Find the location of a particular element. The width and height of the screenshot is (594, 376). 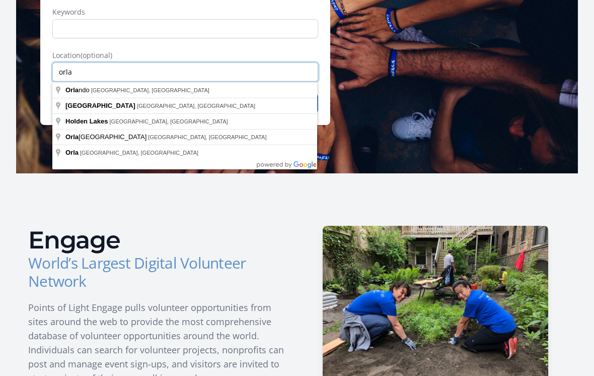

span: Holden Lakes is located at coordinates (87, 121).